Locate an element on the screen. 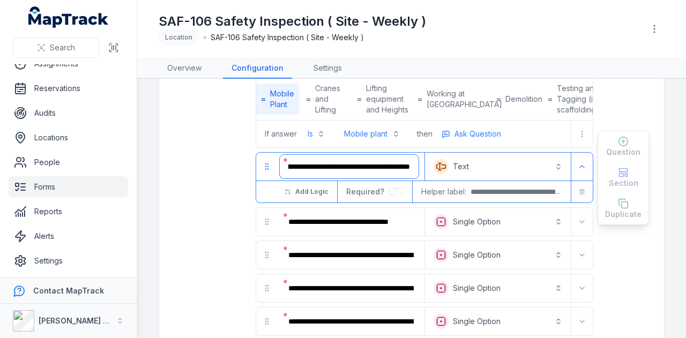 Image resolution: width=686 pixels, height=338 pixels. span: then is located at coordinates (425, 134).